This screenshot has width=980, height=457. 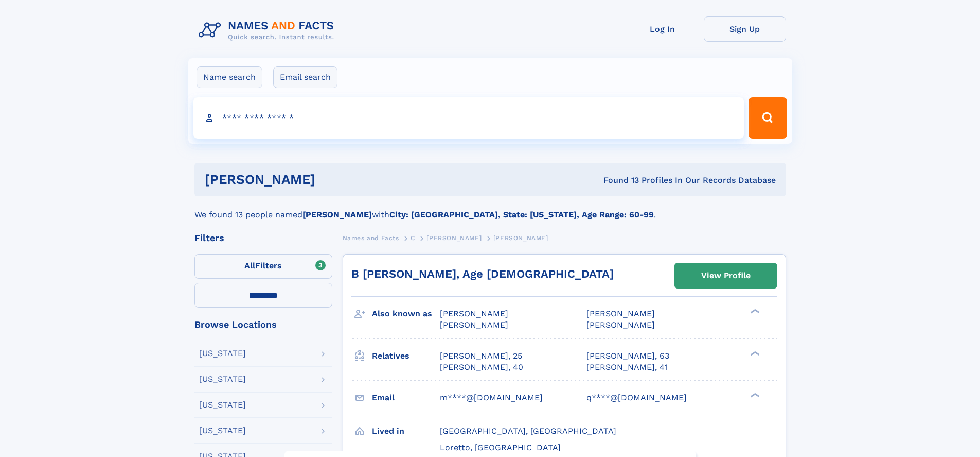 I want to click on label: Email search, so click(x=305, y=77).